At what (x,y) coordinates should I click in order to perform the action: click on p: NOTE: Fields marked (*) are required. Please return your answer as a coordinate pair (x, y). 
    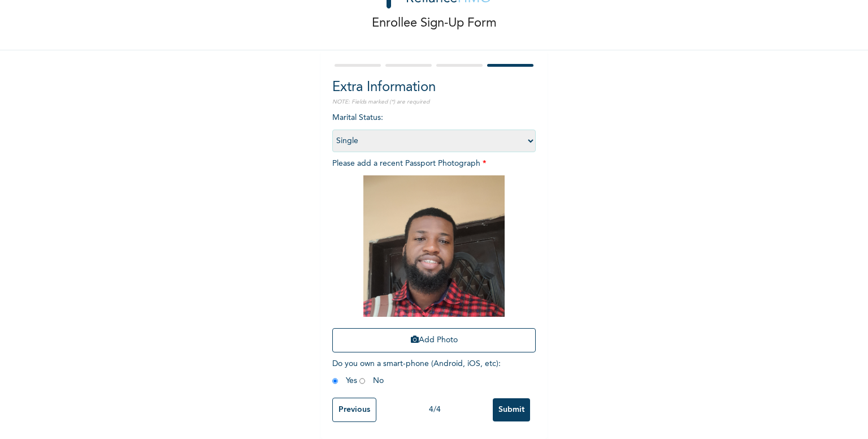
    Looking at the image, I should click on (434, 102).